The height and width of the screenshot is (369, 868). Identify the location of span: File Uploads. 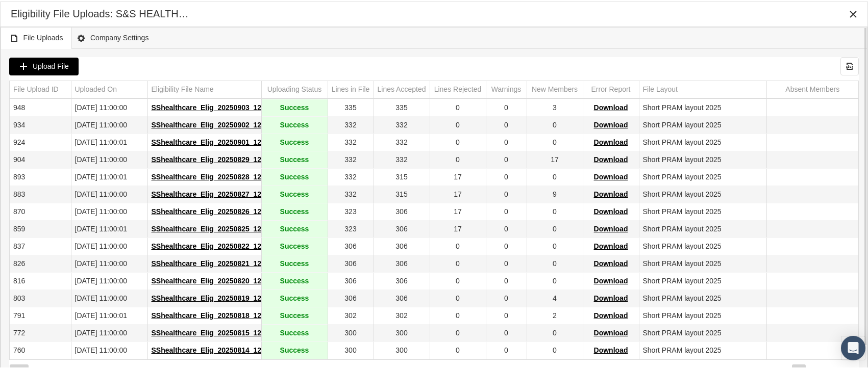
(36, 36).